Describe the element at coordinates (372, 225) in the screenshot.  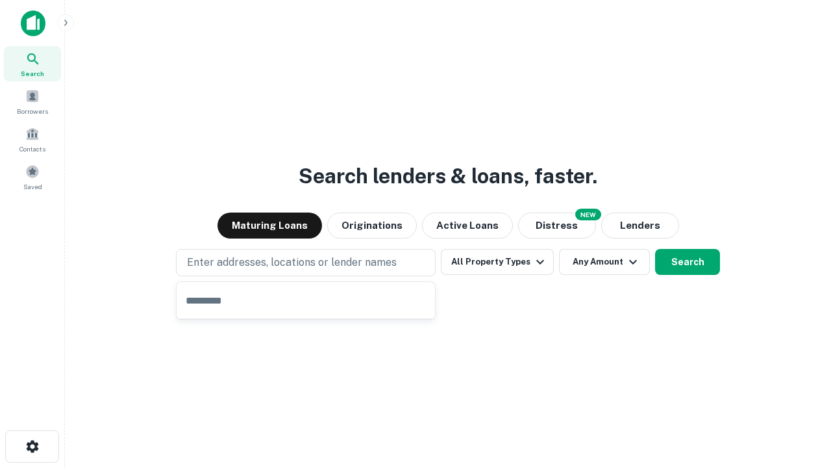
I see `button: Originations` at that location.